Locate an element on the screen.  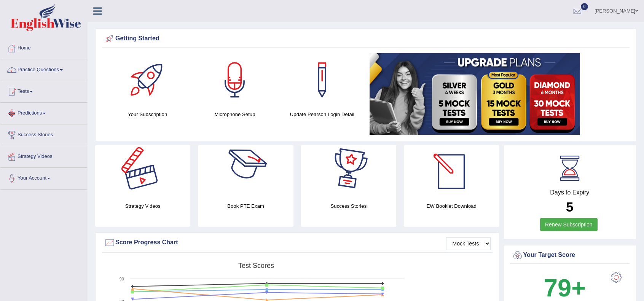
a: Home is located at coordinates (44, 47).